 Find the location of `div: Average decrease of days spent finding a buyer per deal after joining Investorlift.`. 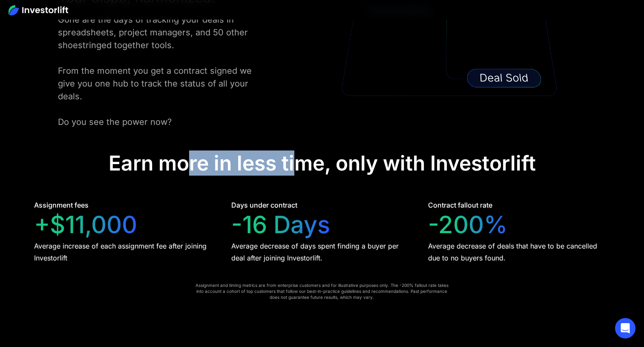

div: Average decrease of days spent finding a buyer per deal after joining Investorlift. is located at coordinates (322, 252).